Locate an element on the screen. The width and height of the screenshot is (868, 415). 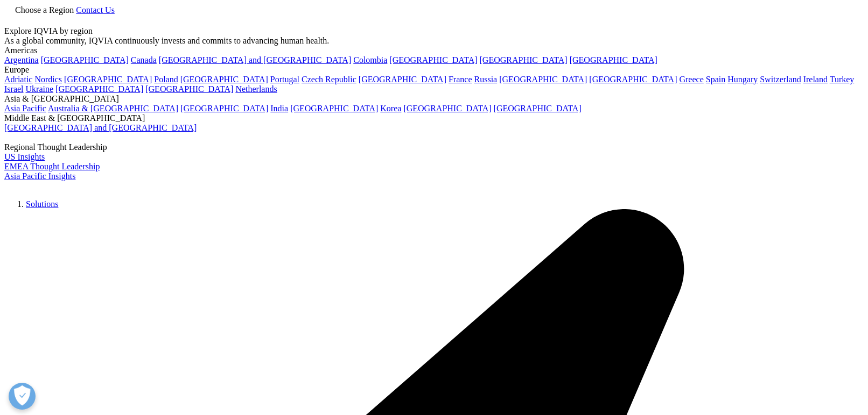
a: Korea is located at coordinates (390, 108).